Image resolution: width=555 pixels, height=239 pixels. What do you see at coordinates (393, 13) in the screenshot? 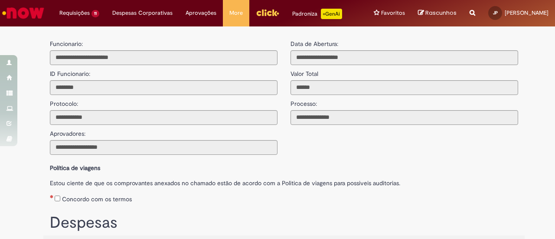
I see `span: Favoritos` at bounding box center [393, 13].